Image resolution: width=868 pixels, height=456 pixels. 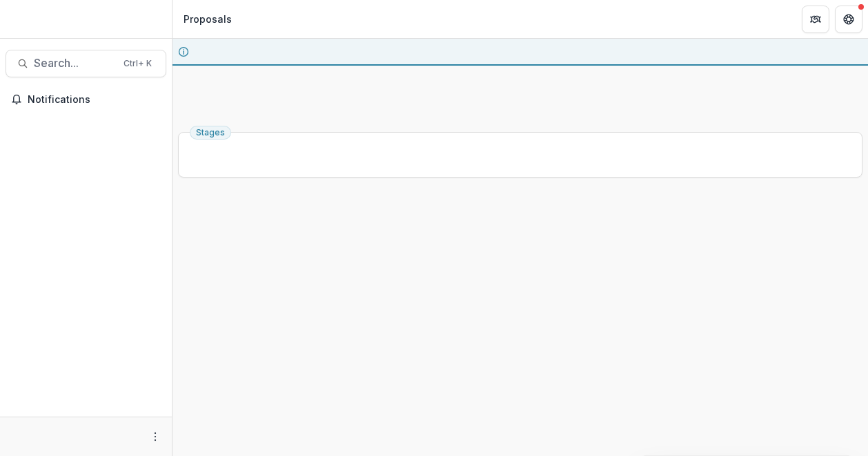 I want to click on button: Get Help, so click(x=848, y=19).